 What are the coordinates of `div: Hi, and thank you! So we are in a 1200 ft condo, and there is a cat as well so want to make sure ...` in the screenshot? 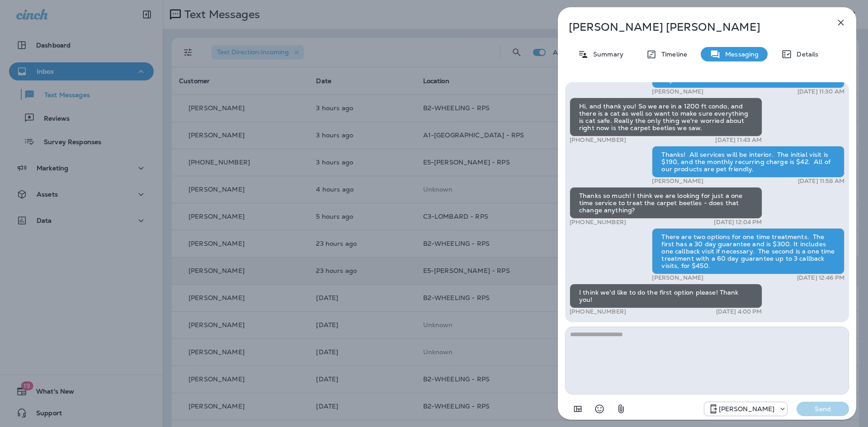 It's located at (666, 117).